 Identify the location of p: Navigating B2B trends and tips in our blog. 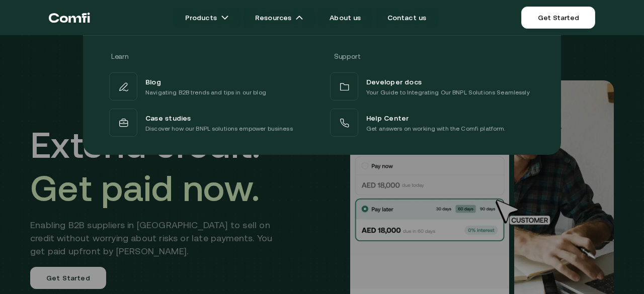
(206, 92).